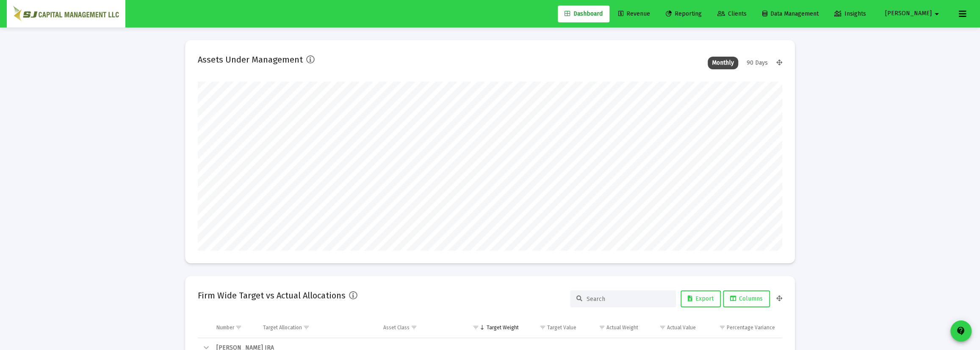  Describe the element at coordinates (601, 327) in the screenshot. I see `span: Show filter options for column 'Actual Weight'` at that location.